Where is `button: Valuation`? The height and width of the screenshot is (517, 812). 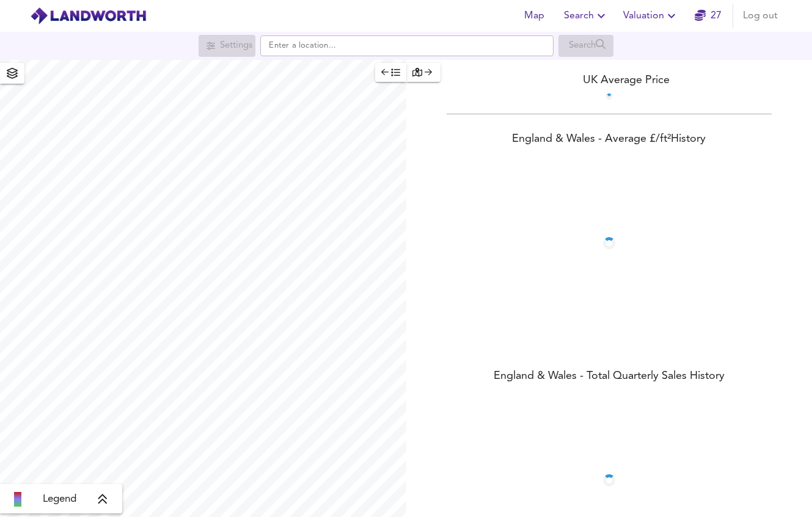
button: Valuation is located at coordinates (651, 16).